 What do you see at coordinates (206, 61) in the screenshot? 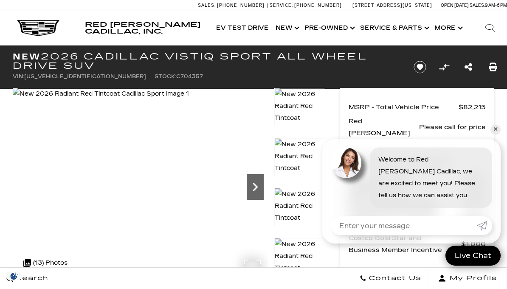
I see `h1: 2026 Cadillac VISTIQ Sport All Wheel Drive SUV` at bounding box center [206, 61].